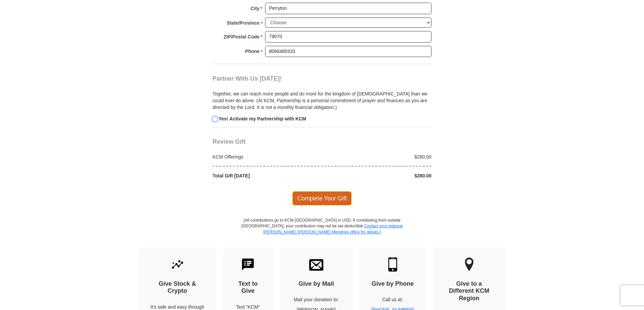 This screenshot has width=644, height=310. Describe the element at coordinates (393, 264) in the screenshot. I see `img: mobile.svg` at that location.